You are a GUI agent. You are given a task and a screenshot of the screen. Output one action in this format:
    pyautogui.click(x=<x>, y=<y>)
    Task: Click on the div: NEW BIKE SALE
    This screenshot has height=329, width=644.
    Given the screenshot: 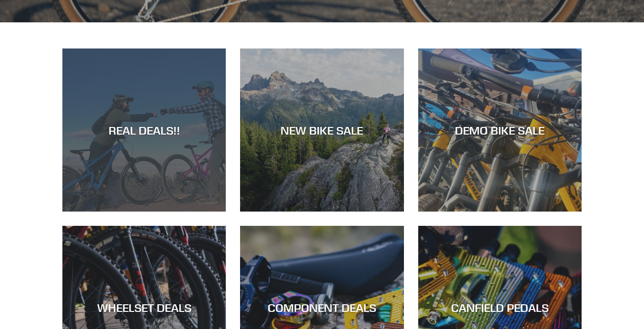 What is the action you would take?
    pyautogui.click(x=321, y=130)
    